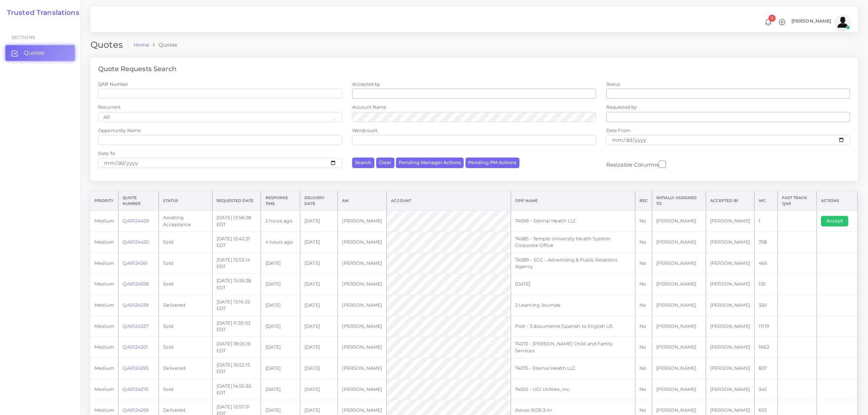  What do you see at coordinates (637, 164) in the screenshot?
I see `label: Resizable Columns` at bounding box center [637, 164].